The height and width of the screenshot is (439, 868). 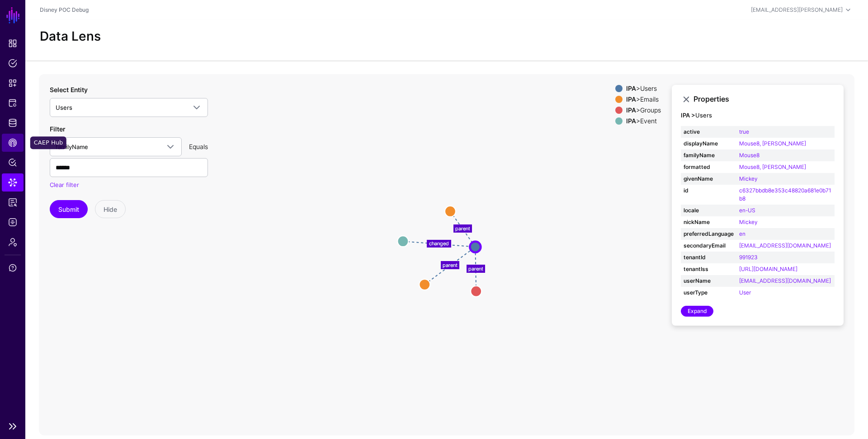 What do you see at coordinates (12, 222) in the screenshot?
I see `a: Logs` at bounding box center [12, 222].